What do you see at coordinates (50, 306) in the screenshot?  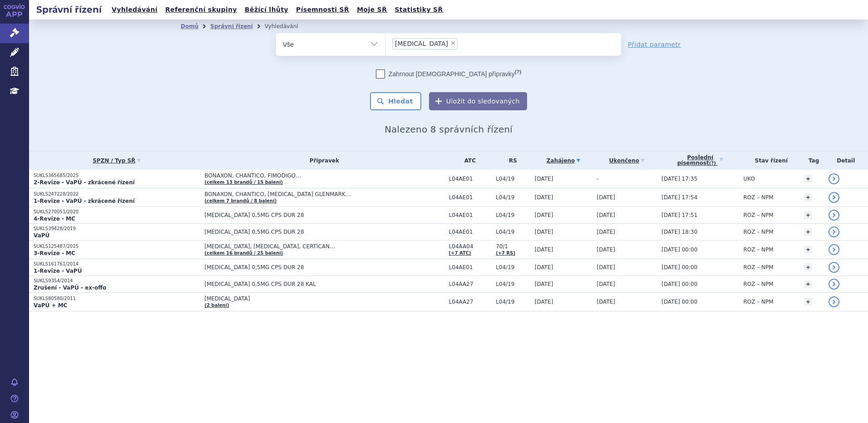 I see `strong: VaPÚ + MC` at bounding box center [50, 306].